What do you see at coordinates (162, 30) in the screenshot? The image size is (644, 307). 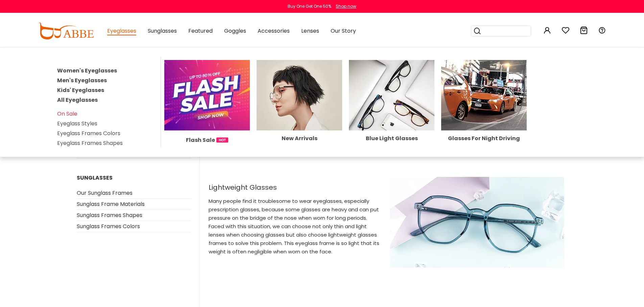 I see `span: Sunglasses` at bounding box center [162, 30].